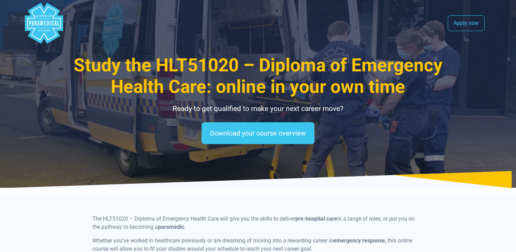  What do you see at coordinates (213, 240) in the screenshot?
I see `span: Whether you’ve worked in healthcare previously or are dreaming of moving into a rewarding career in` at bounding box center [213, 240].